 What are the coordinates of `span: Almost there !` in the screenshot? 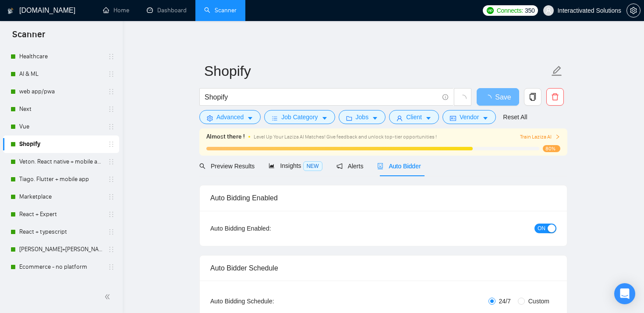 It's located at (226, 137).